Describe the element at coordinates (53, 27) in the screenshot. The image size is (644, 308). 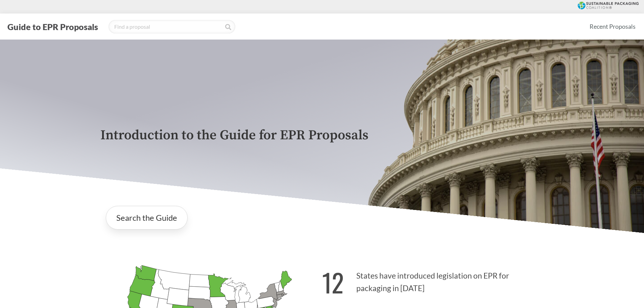
I see `button: Guide to EPR Proposals` at that location.